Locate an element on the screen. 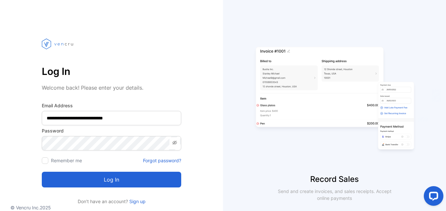 Image resolution: width=446 pixels, height=211 pixels. p: Log In is located at coordinates (111, 71).